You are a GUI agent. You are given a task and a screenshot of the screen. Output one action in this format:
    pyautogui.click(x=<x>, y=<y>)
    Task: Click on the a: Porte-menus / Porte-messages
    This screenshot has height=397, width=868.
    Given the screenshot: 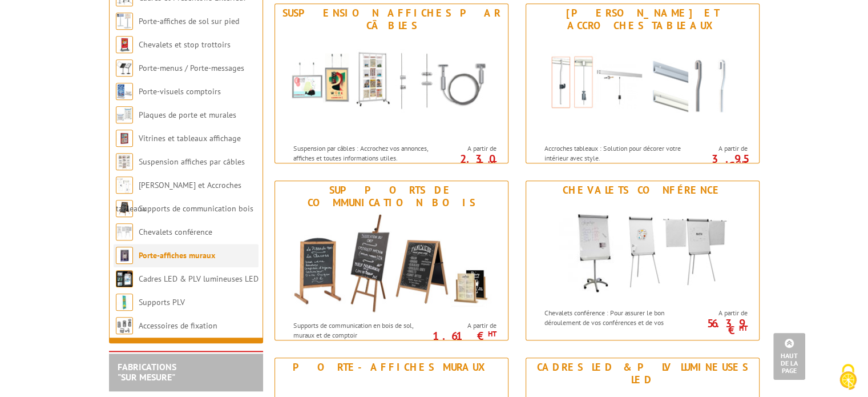 What is the action you would take?
    pyautogui.click(x=191, y=68)
    